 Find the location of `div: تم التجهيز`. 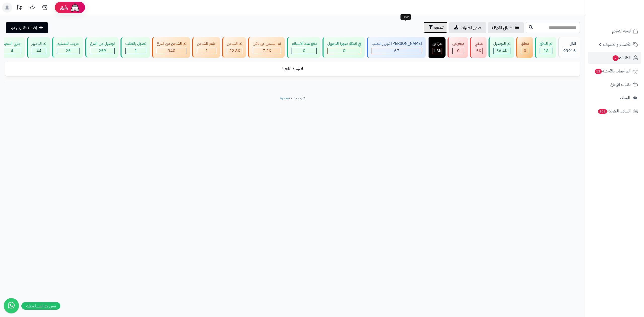

div: تم التجهيز is located at coordinates (39, 44).